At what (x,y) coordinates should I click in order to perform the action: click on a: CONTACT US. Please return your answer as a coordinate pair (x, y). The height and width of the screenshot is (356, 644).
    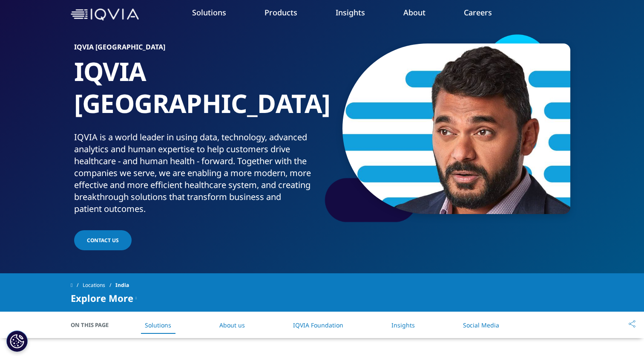
    Looking at the image, I should click on (103, 240).